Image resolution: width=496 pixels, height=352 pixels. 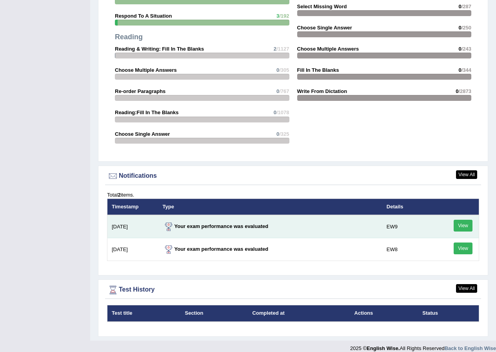 I want to click on td: EW9, so click(x=407, y=226).